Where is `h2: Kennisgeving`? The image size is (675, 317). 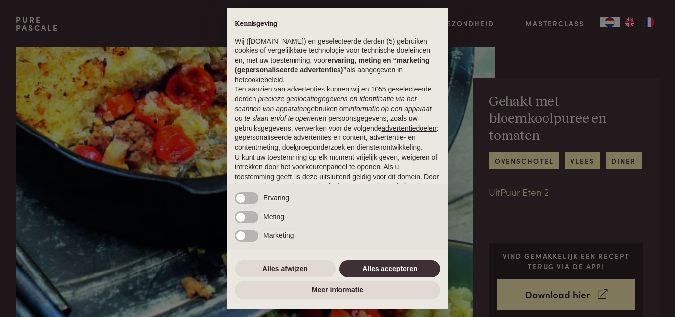 h2: Kennisgeving is located at coordinates (338, 24).